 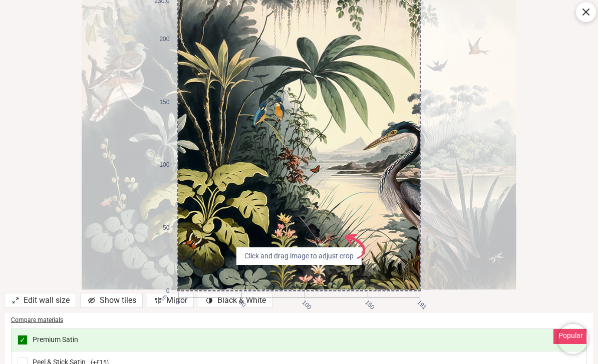 What do you see at coordinates (299, 320) in the screenshot?
I see `div: Compare materials` at bounding box center [299, 320].